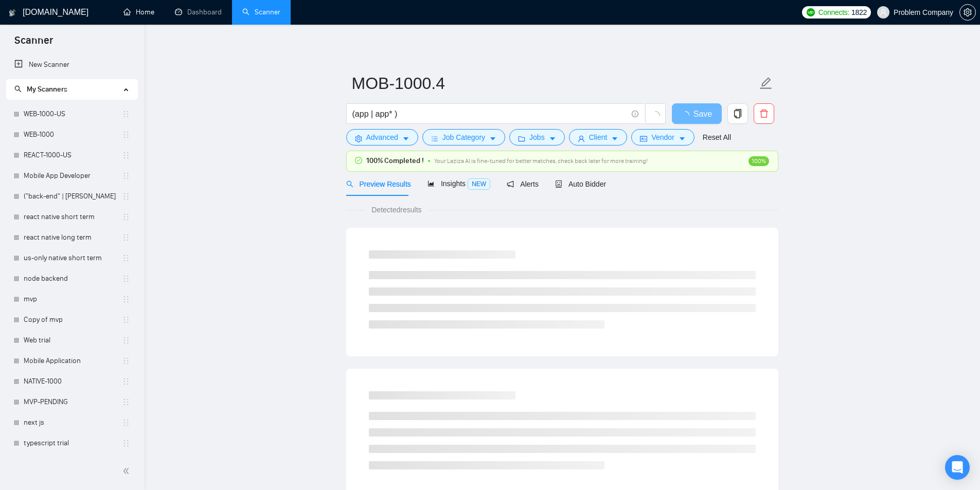 The height and width of the screenshot is (490, 980). I want to click on li: node backend, so click(72, 279).